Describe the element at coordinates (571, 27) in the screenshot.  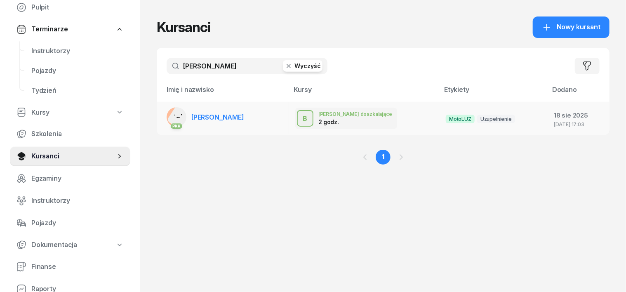
I see `a: Nowy kursant` at that location.